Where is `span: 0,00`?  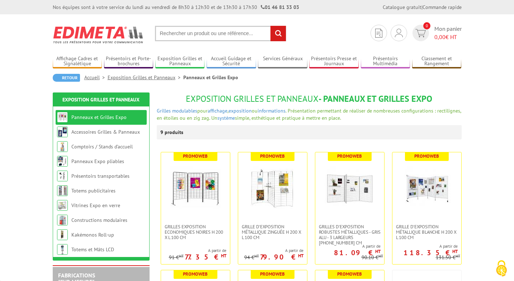
span: 0,00 is located at coordinates (440, 37).